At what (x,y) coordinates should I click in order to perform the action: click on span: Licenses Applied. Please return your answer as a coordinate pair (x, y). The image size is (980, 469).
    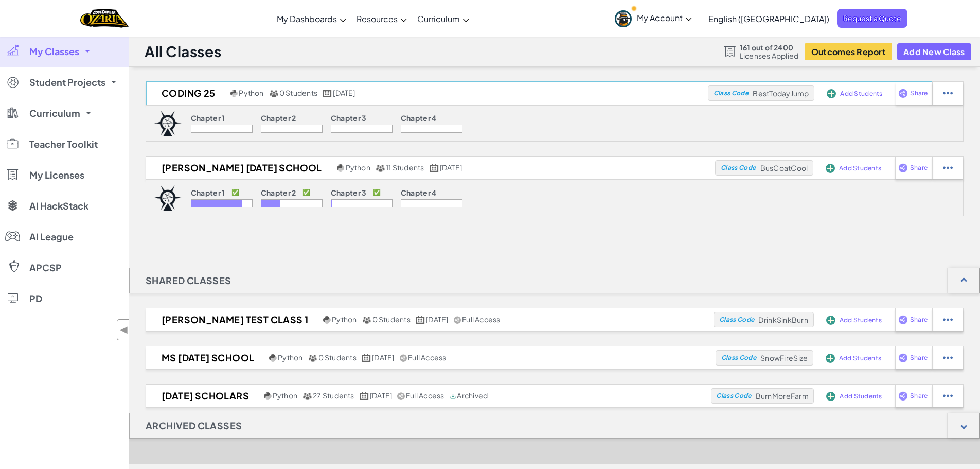
    Looking at the image, I should click on (769, 55).